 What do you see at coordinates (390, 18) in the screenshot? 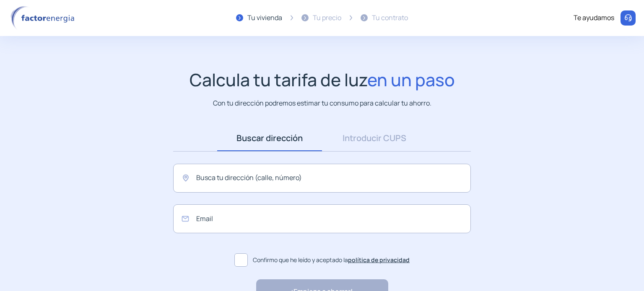
I see `div: Tu contrato` at bounding box center [390, 18].